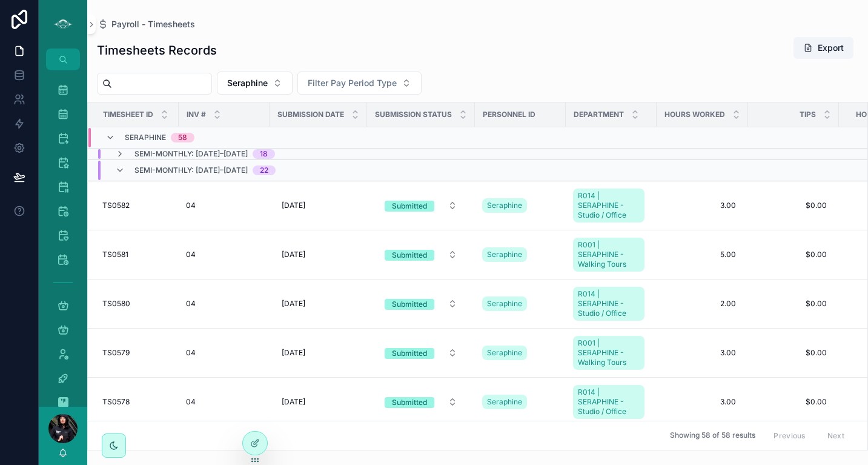  What do you see at coordinates (508, 114) in the screenshot?
I see `span: Personnel ID` at bounding box center [508, 114].